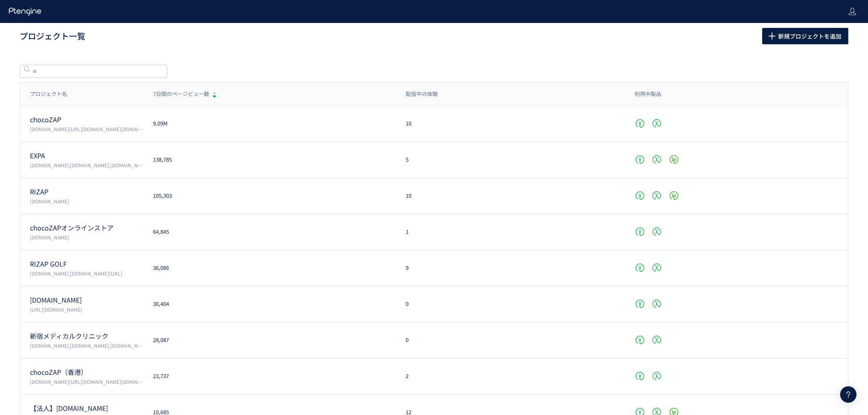  Describe the element at coordinates (87, 119) in the screenshot. I see `p: chocoZAP` at that location.